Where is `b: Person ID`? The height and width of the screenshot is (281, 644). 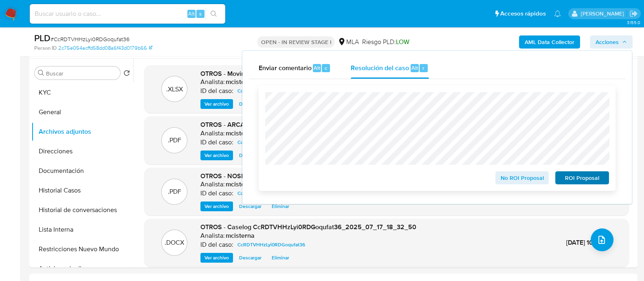 b: Person ID is located at coordinates (45, 48).